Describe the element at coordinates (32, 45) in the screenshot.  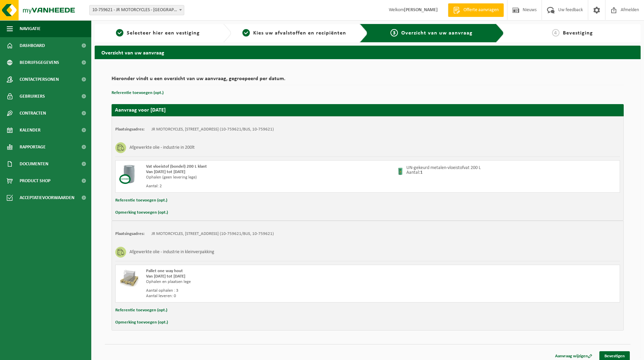
I see `span: Dashboard` at that location.